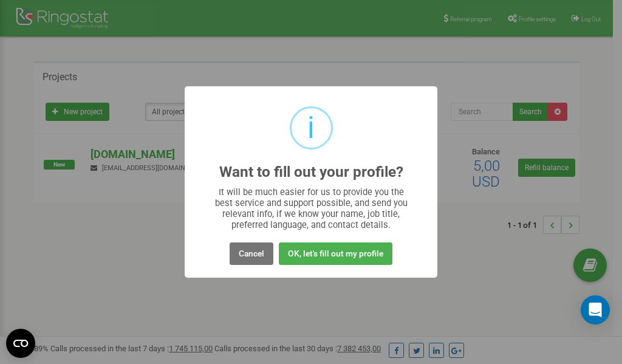 Image resolution: width=622 pixels, height=364 pixels. What do you see at coordinates (251, 253) in the screenshot?
I see `button: Cancel` at bounding box center [251, 253].